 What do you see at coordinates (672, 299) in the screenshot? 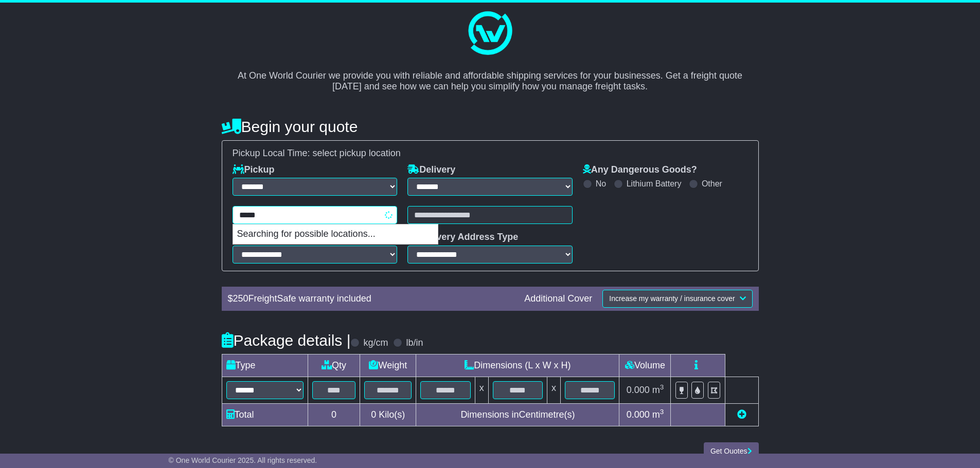
I see `span: Increase my warranty / insurance cover` at bounding box center [672, 299].